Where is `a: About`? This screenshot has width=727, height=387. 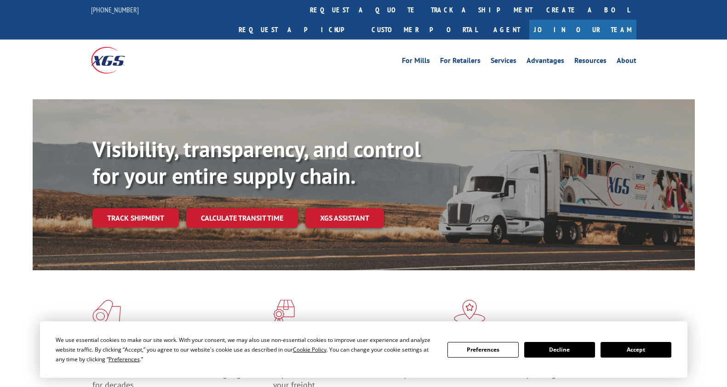
a: About is located at coordinates (627, 62).